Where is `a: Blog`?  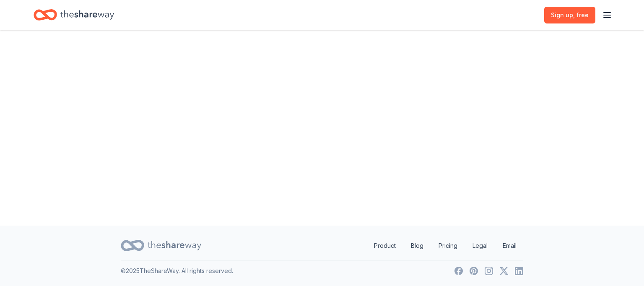 a: Blog is located at coordinates (417, 246).